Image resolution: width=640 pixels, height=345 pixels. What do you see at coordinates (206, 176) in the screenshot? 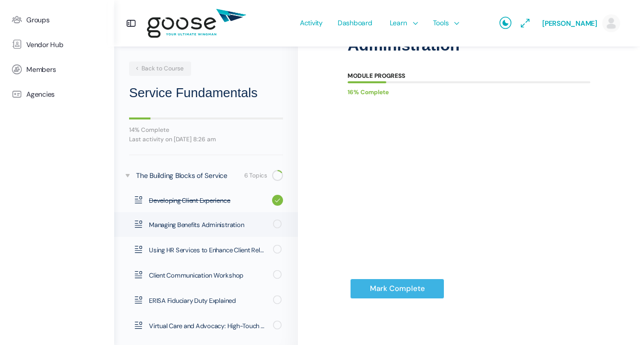
I see `a: The Building Blocks of Service 6 Topics` at bounding box center [206, 176].